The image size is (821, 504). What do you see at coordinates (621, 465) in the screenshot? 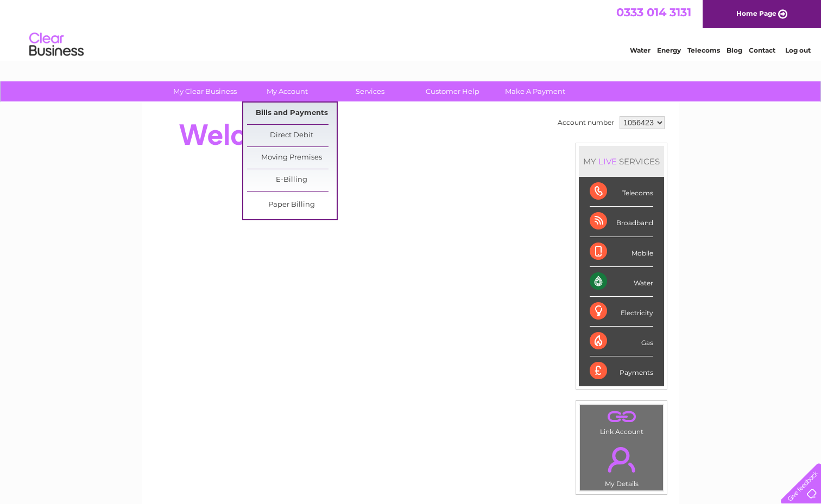
I see `td: My Details` at bounding box center [621, 465].